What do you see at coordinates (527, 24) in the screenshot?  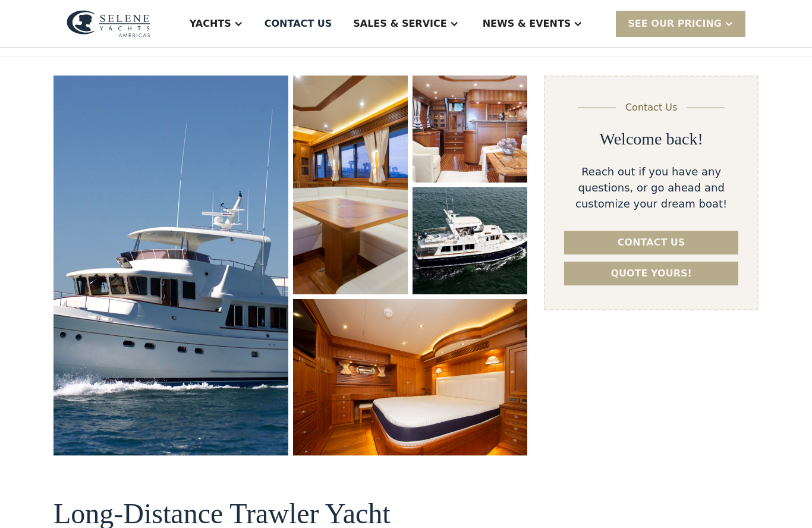 I see `div: News & EVENTS` at bounding box center [527, 24].